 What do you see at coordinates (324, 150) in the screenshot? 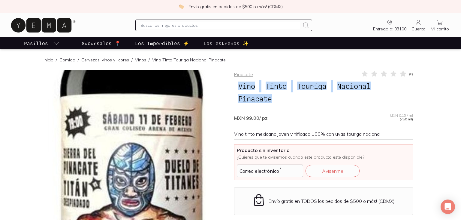
I see `span: Producto sin inventario` at bounding box center [324, 150].